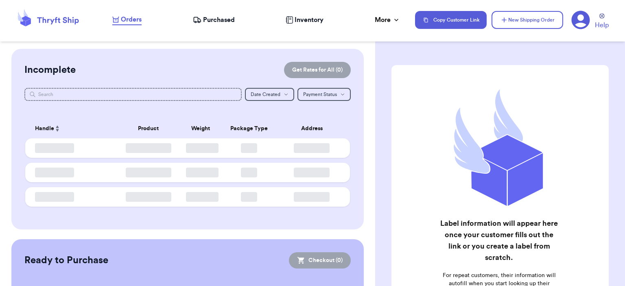 The width and height of the screenshot is (625, 286). I want to click on th: Package Type, so click(249, 129).